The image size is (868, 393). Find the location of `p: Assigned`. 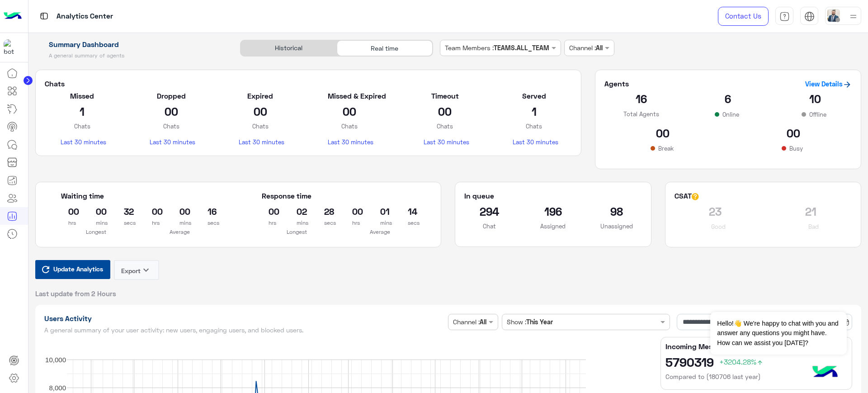

p: Assigned is located at coordinates (553, 226).